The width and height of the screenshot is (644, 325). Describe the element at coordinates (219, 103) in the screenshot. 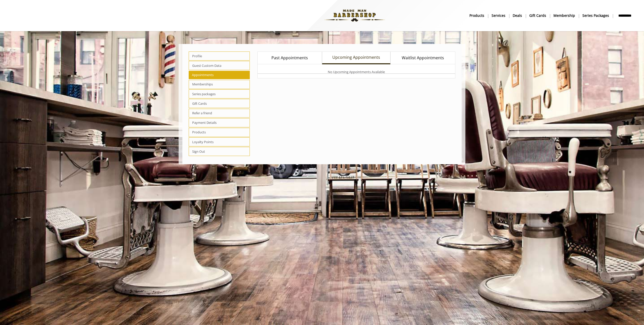

I see `span: Gift Cards` at that location.